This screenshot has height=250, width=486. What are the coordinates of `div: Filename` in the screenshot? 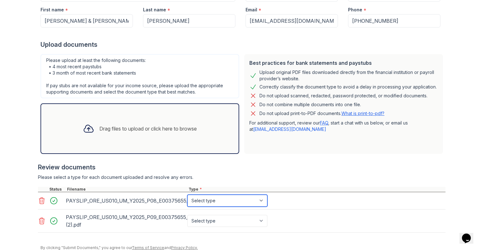 It's located at (127, 190).